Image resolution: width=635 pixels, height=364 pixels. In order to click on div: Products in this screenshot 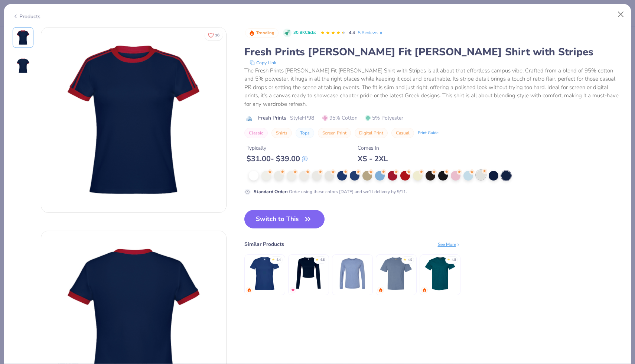, I will do `click(26, 16)`.